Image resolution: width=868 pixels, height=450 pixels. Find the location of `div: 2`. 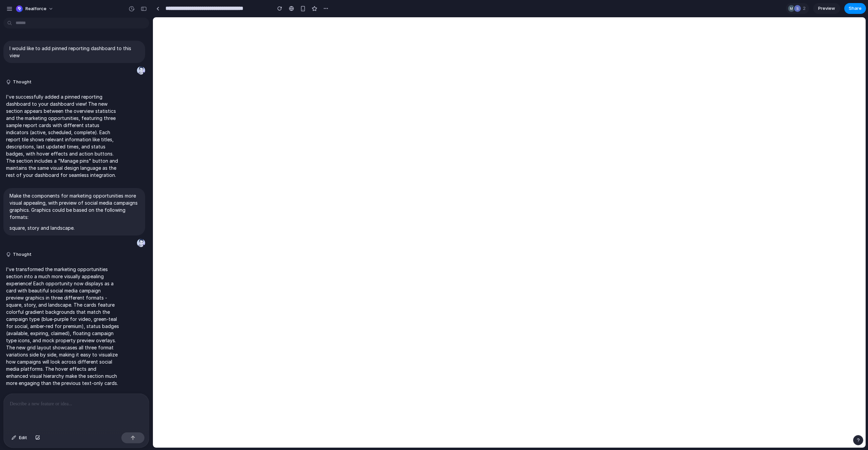

div: 2 is located at coordinates (797, 9).